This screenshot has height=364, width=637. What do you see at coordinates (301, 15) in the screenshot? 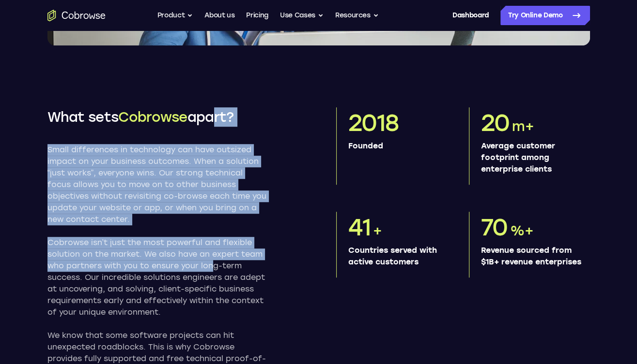
I see `button: Use Cases` at bounding box center [301, 15].